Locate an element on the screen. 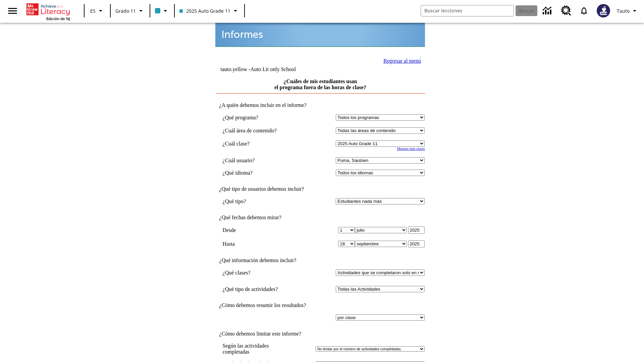  span: ES is located at coordinates (93, 11).